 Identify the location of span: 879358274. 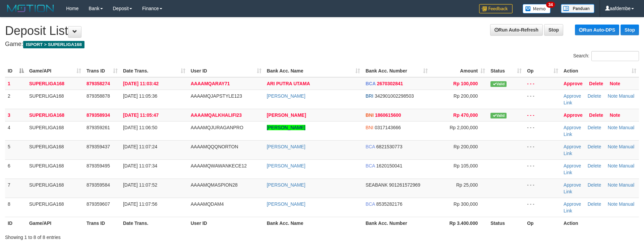
(98, 84).